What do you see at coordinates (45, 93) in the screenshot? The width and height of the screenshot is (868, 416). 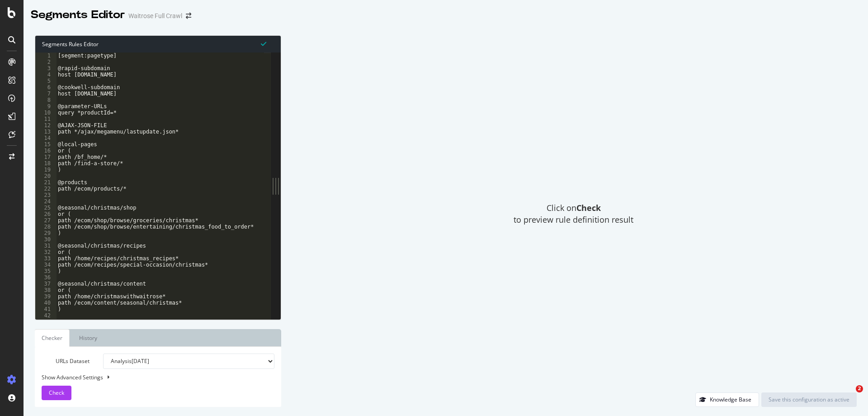 I see `div: 7` at bounding box center [45, 93].